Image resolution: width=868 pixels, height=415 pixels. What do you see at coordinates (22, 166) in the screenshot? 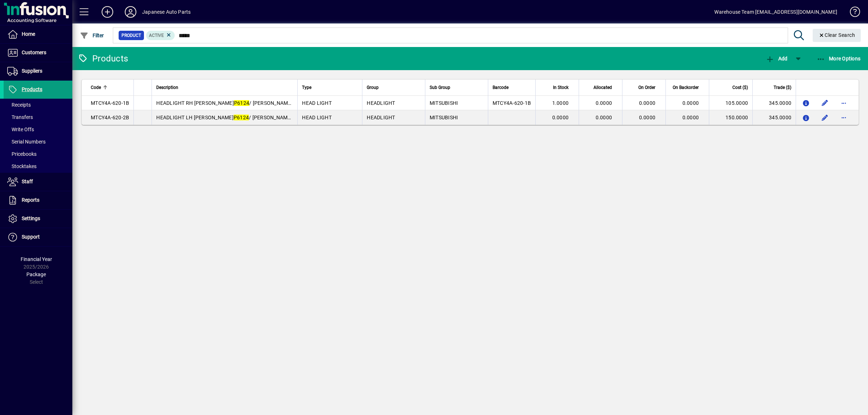
I see `span: Stocktakes` at bounding box center [22, 166].